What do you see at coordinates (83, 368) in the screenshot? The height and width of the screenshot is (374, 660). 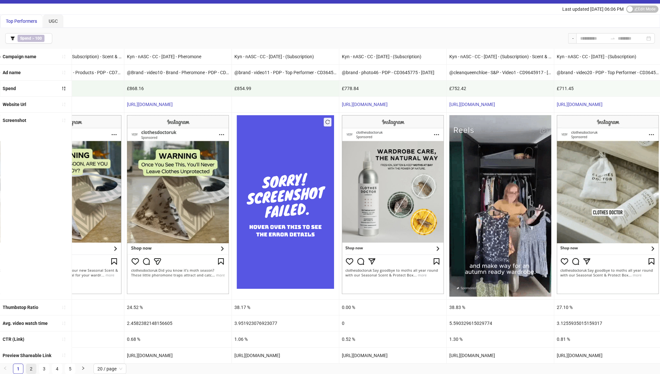 I see `li: Next Page` at bounding box center [83, 368].